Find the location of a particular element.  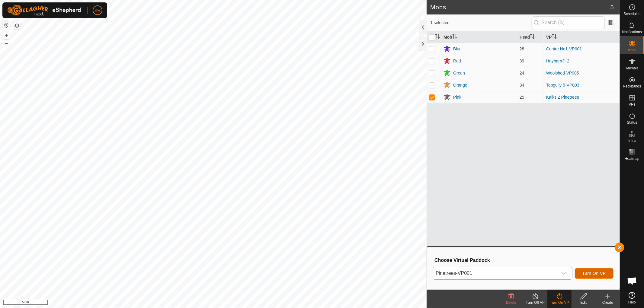

span: Mobs is located at coordinates (632, 50).